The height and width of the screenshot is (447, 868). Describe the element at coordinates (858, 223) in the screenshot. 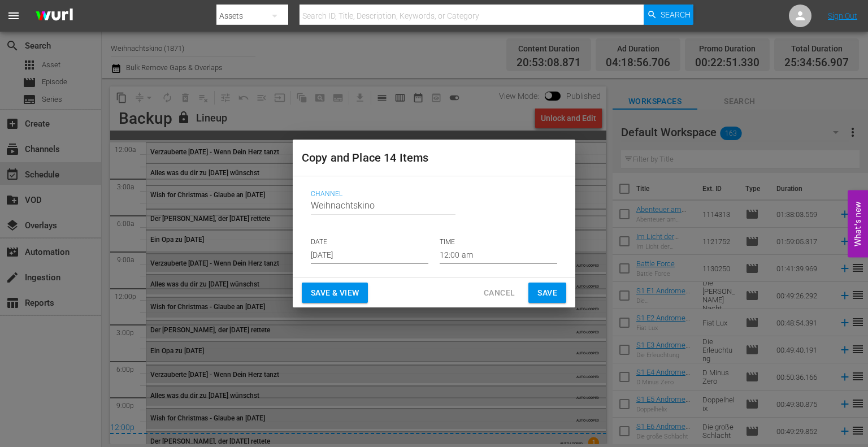

I see `button: Open Feedback Widget` at that location.